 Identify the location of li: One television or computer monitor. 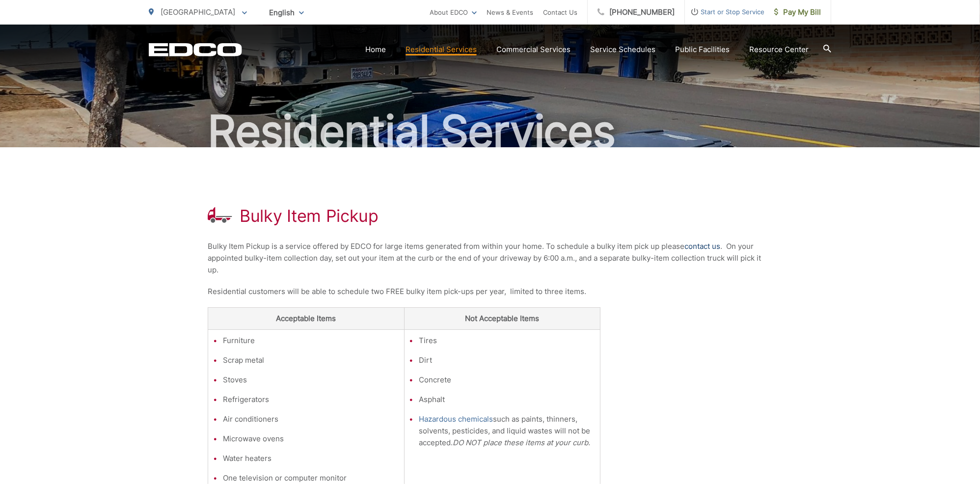
(311, 478).